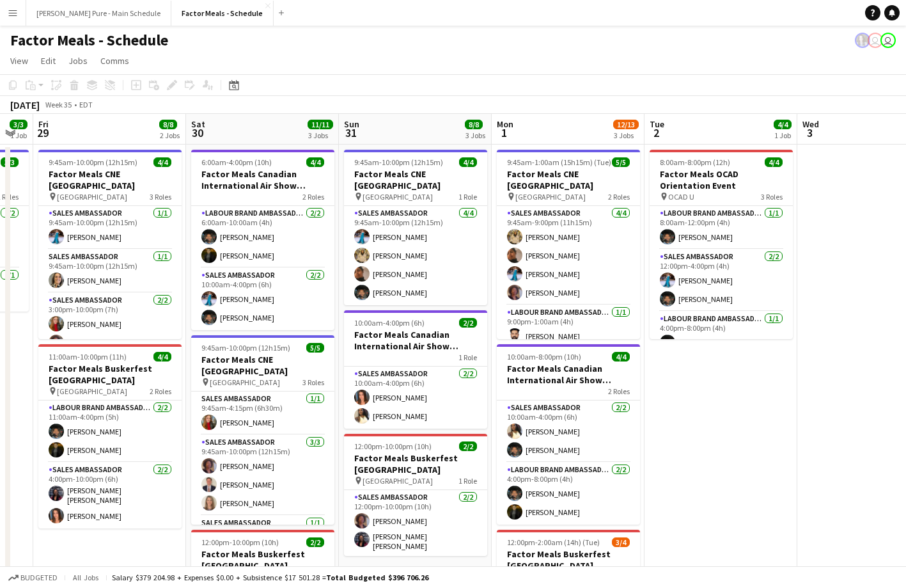 The width and height of the screenshot is (906, 588). I want to click on h3: Factor Meals OCAD Orientation Event, so click(721, 180).